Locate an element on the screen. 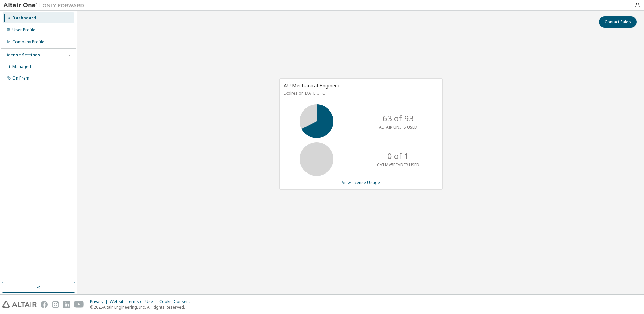 Image resolution: width=644 pixels, height=314 pixels. div: Website Terms of Use is located at coordinates (135, 302).